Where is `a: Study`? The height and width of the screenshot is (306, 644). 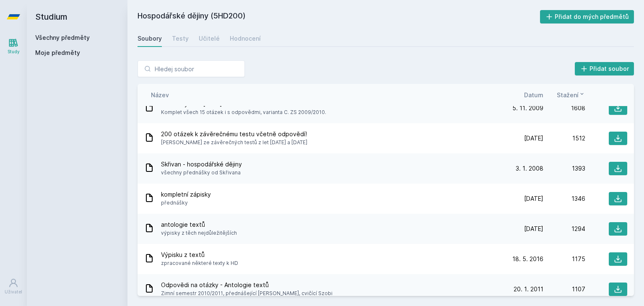 a: Study is located at coordinates (14, 46).